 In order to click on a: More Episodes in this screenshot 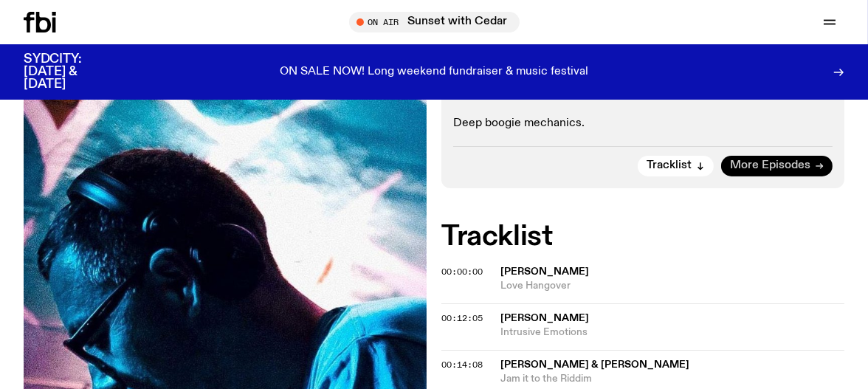, I will do `click(777, 166)`.